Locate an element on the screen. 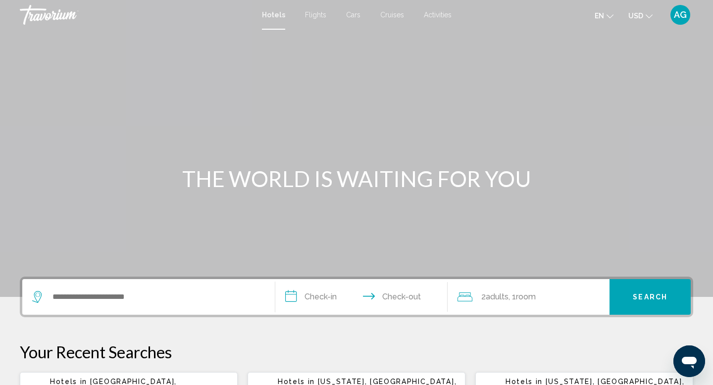  span: en is located at coordinates (599, 16).